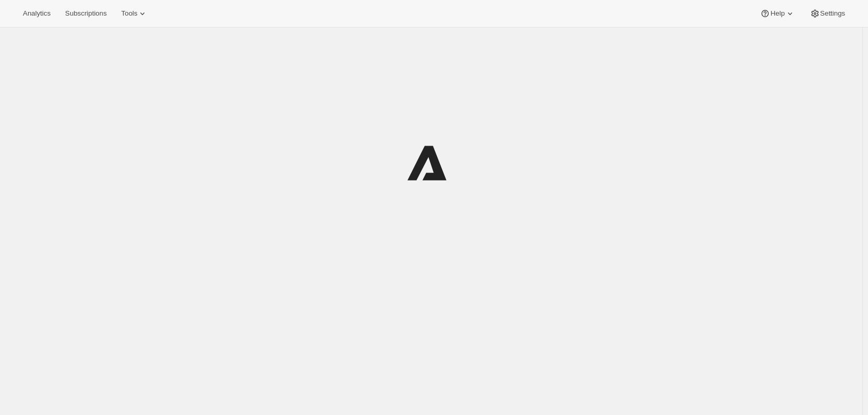  Describe the element at coordinates (129, 13) in the screenshot. I see `span: Tools` at that location.